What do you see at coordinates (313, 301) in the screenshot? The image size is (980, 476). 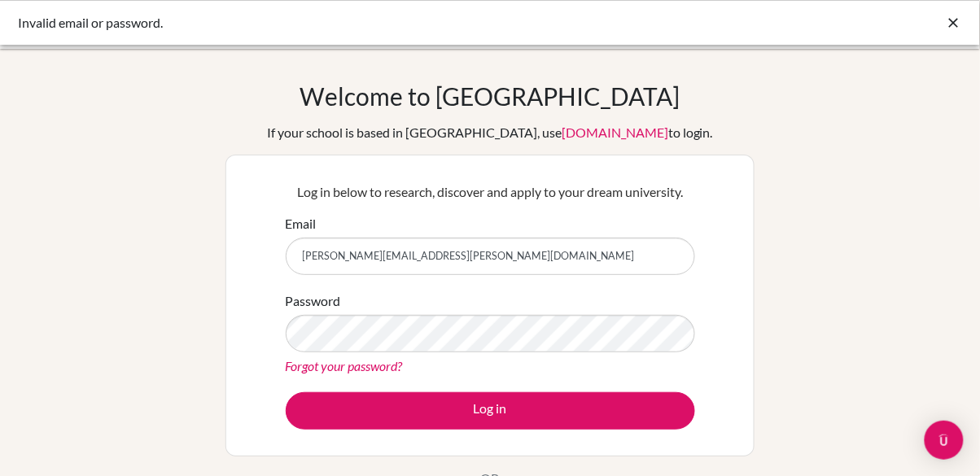 I see `label: Password` at bounding box center [313, 301].